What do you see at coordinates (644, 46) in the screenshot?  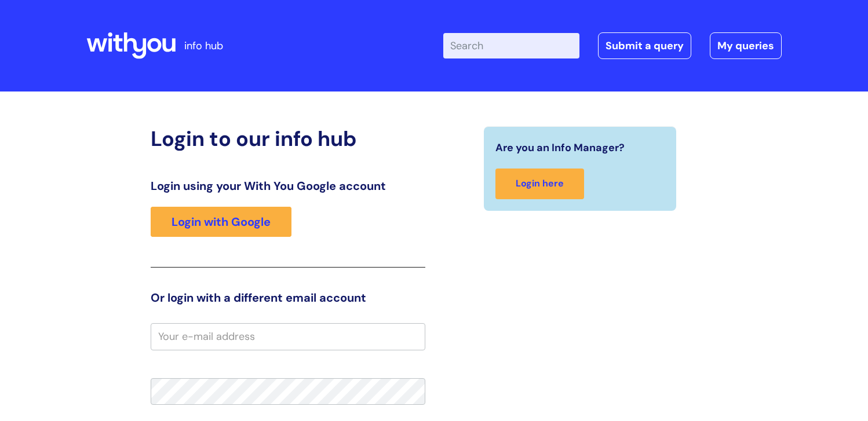 I see `a: Submit a query` at bounding box center [644, 46].